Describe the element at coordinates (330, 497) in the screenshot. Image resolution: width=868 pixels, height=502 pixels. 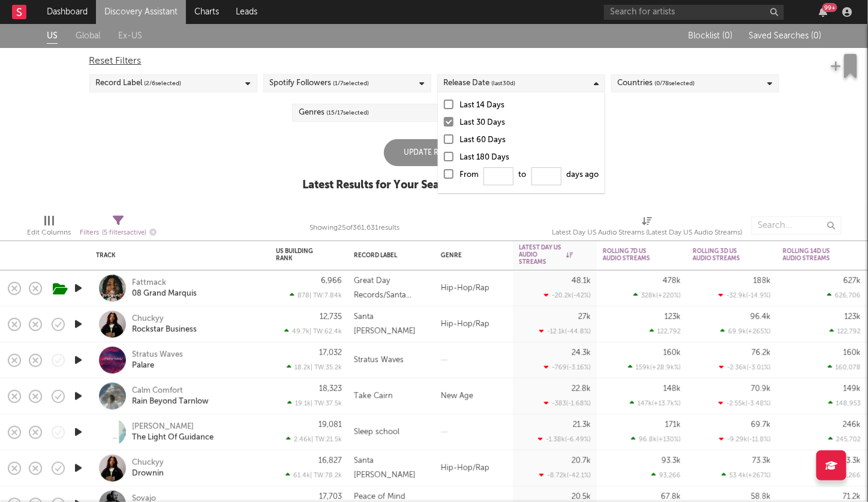
I see `div: 17,703` at that location.